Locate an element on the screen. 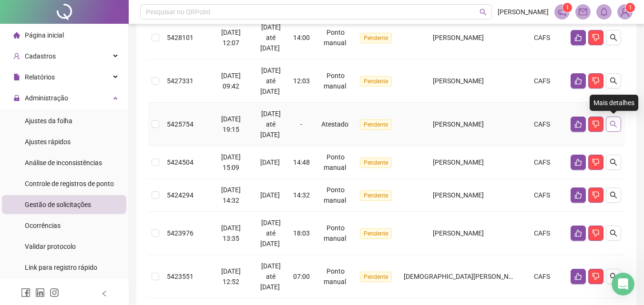 The height and width of the screenshot is (305, 644). span: user-add is located at coordinates (17, 56).